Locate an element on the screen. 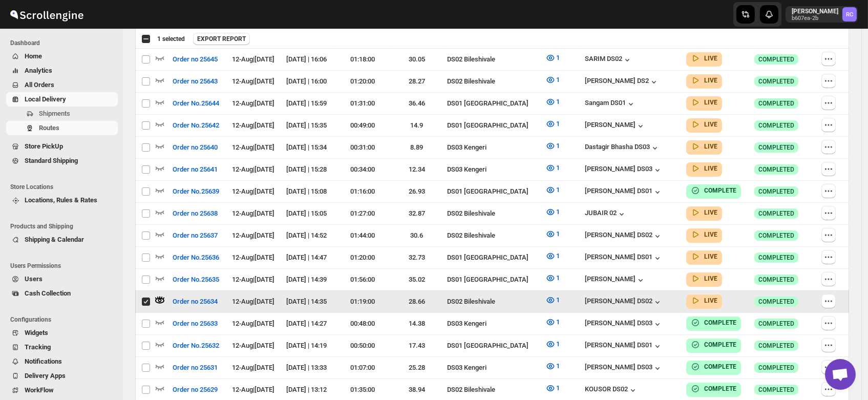 This screenshot has width=868, height=400. span: Home is located at coordinates (34, 56).